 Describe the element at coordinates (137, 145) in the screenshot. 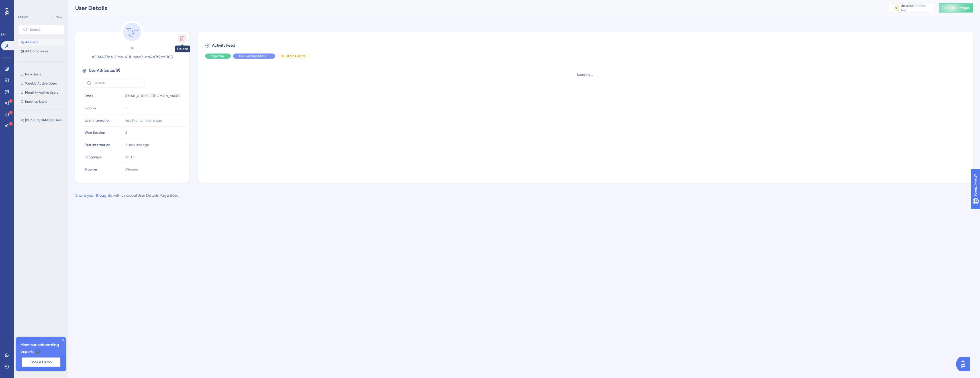

I see `time: 21 minutes ago` at that location.